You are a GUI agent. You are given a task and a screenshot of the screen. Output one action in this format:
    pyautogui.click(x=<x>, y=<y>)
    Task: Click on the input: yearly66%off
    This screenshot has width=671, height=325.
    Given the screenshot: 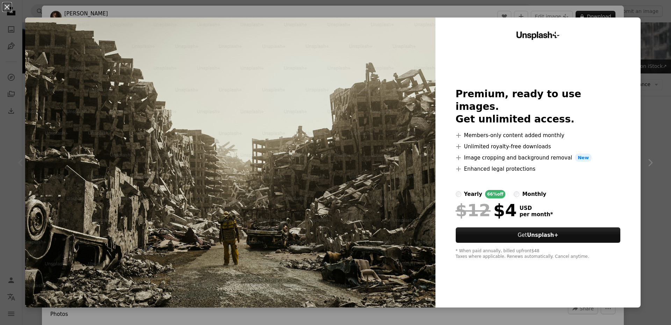 What is the action you would take?
    pyautogui.click(x=459, y=194)
    